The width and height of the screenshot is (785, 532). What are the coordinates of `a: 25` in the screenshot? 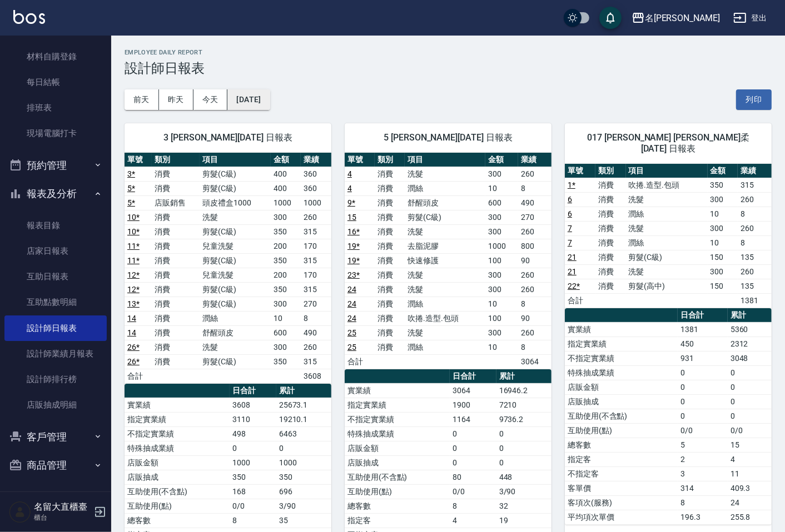 It's located at (352, 333).